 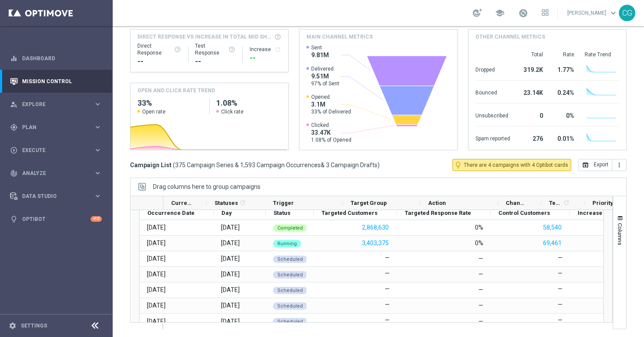 What do you see at coordinates (14, 173) in the screenshot?
I see `i: track_changes` at bounding box center [14, 173].